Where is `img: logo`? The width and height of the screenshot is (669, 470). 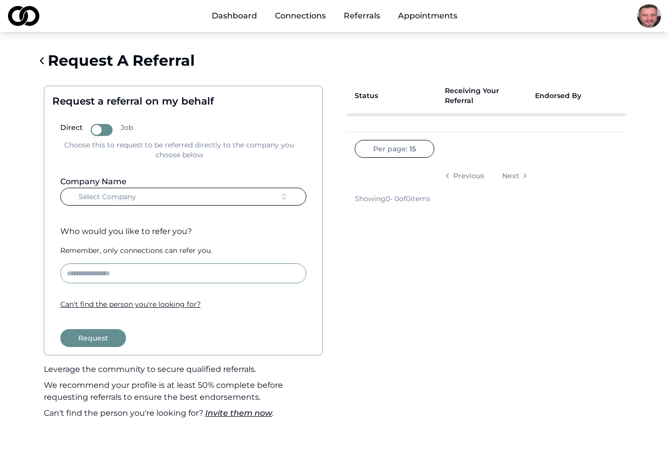
img: logo is located at coordinates (23, 16).